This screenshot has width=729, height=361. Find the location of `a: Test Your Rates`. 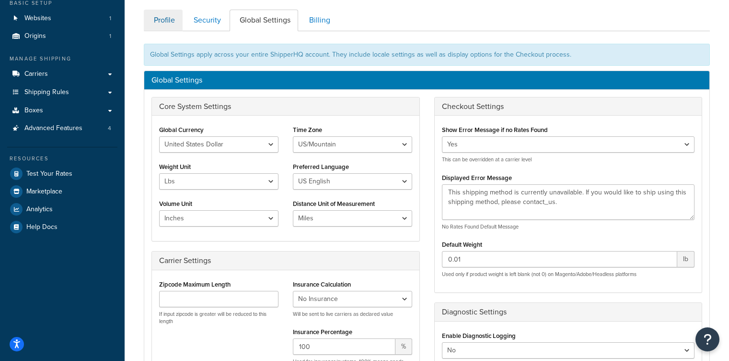

a: Test Your Rates is located at coordinates (62, 174).